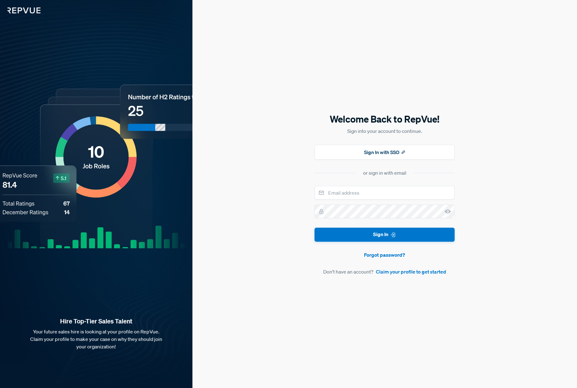  What do you see at coordinates (385, 173) in the screenshot?
I see `div: or sign in with email` at bounding box center [385, 173].